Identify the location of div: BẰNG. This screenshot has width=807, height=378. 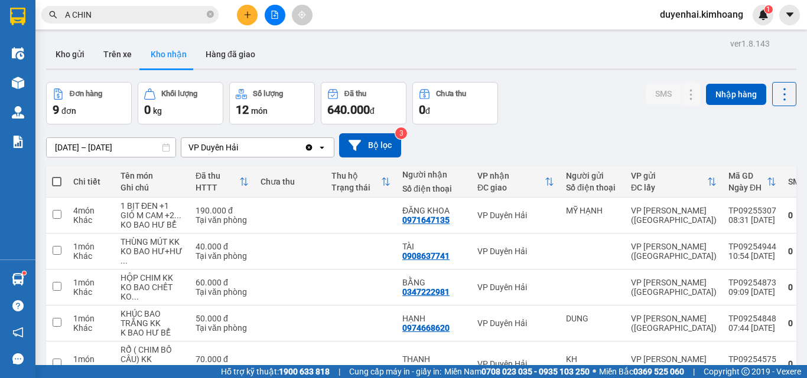
(433, 283).